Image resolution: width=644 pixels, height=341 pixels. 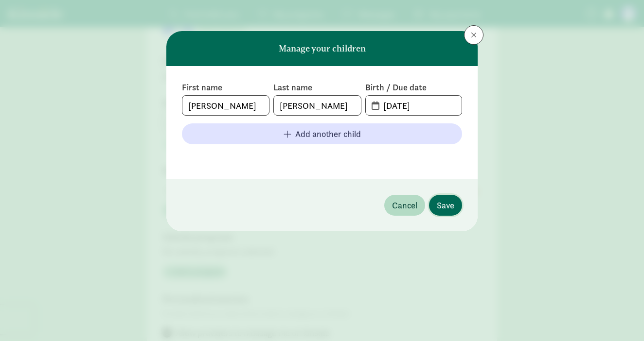 I want to click on span: Cancel, so click(x=404, y=205).